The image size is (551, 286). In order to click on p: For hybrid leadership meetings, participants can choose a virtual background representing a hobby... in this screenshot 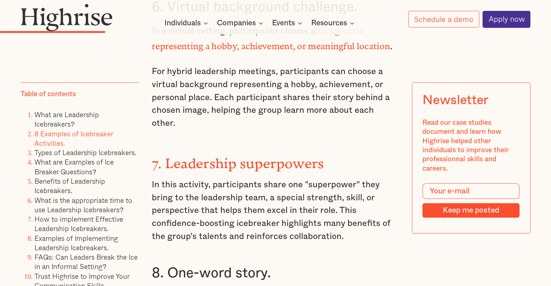, I will do `click(275, 98)`.